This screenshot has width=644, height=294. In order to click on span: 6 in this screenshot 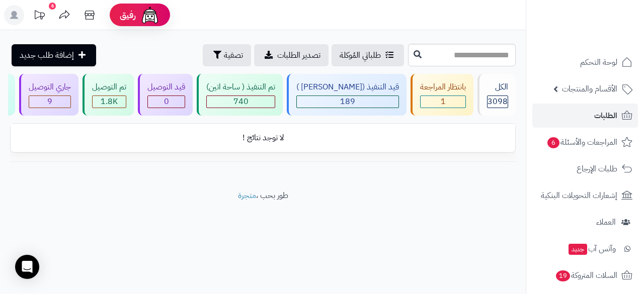, I will do `click(553, 142)`.